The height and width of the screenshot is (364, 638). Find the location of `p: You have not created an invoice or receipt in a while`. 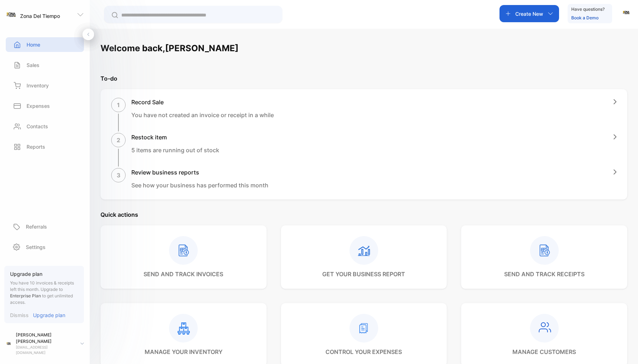

p: You have not created an invoice or receipt in a while is located at coordinates (202, 115).